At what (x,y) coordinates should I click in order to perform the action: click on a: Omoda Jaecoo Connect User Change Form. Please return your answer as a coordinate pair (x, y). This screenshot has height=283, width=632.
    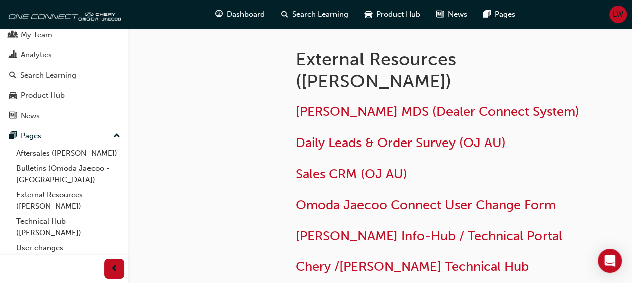
    Looking at the image, I should click on (425, 205).